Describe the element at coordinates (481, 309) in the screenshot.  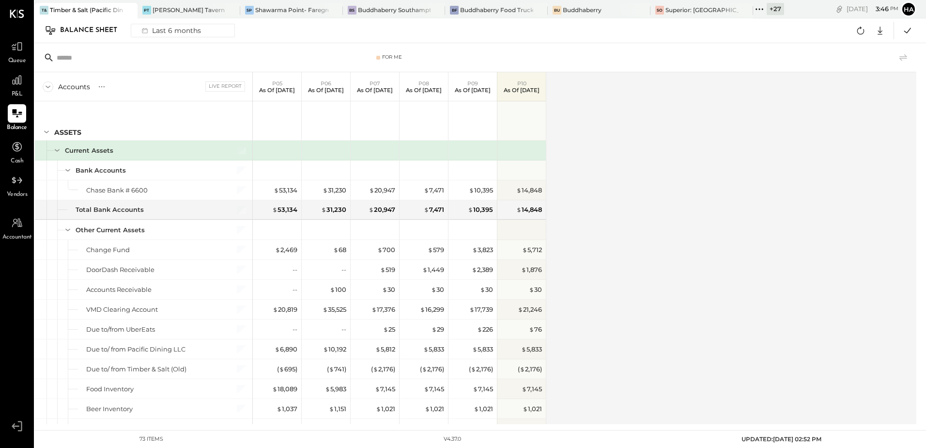
I see `div: 17,739` at that location.